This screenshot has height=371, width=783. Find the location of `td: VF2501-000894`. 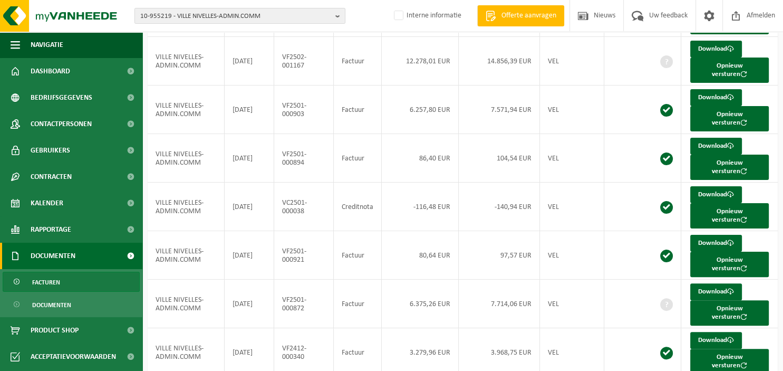

td: VF2501-000894 is located at coordinates (304, 158).